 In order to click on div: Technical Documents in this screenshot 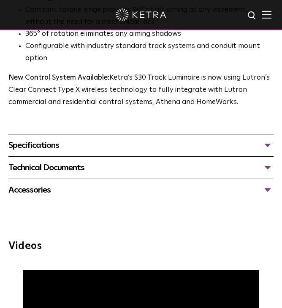, I will do `click(141, 168)`.